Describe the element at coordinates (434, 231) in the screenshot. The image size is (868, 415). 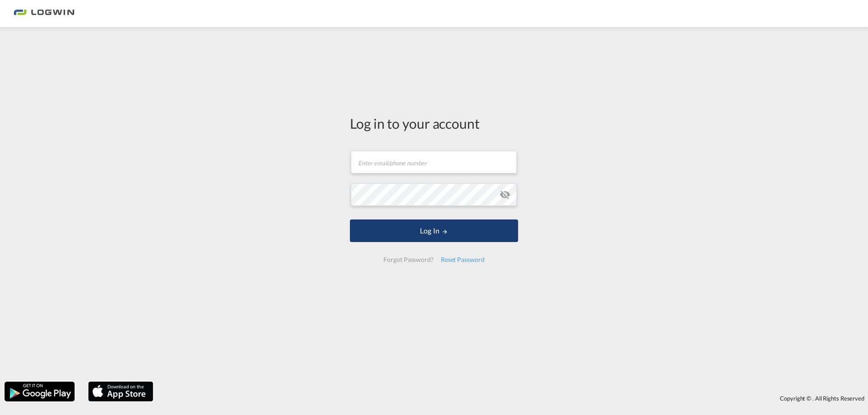
I see `button: LOGIN` at that location.